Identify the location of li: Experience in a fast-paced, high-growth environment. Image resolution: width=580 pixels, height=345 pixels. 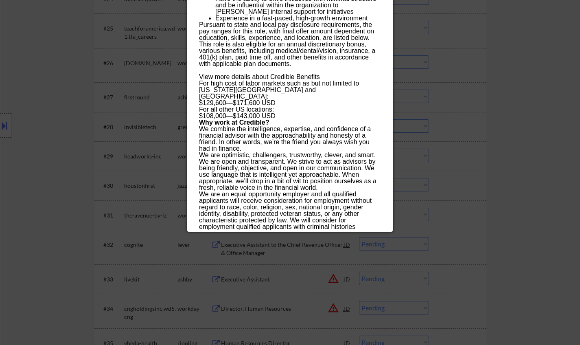
(298, 18).